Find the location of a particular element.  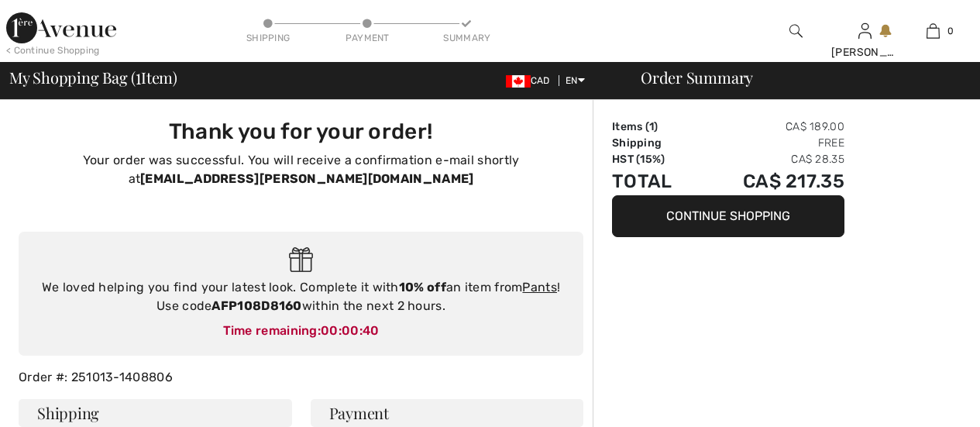

span: CAD is located at coordinates (531, 80).